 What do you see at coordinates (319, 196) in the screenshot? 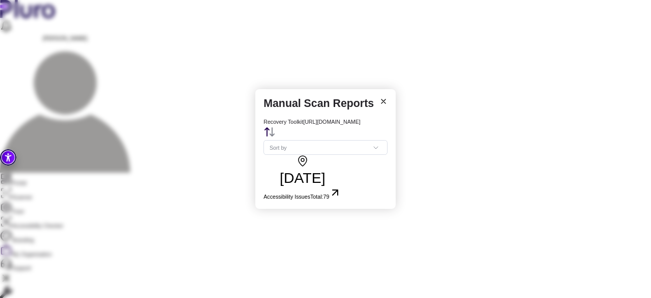
I see `span: Total:` at bounding box center [319, 196].